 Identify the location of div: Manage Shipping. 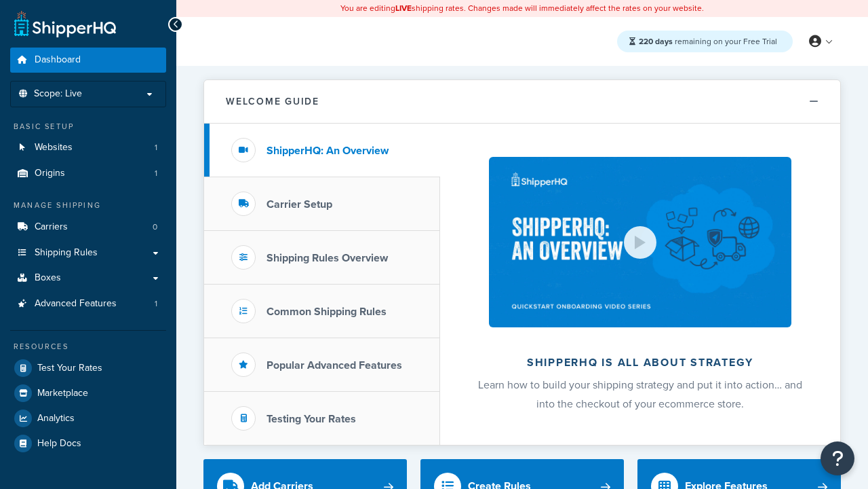
(88, 205).